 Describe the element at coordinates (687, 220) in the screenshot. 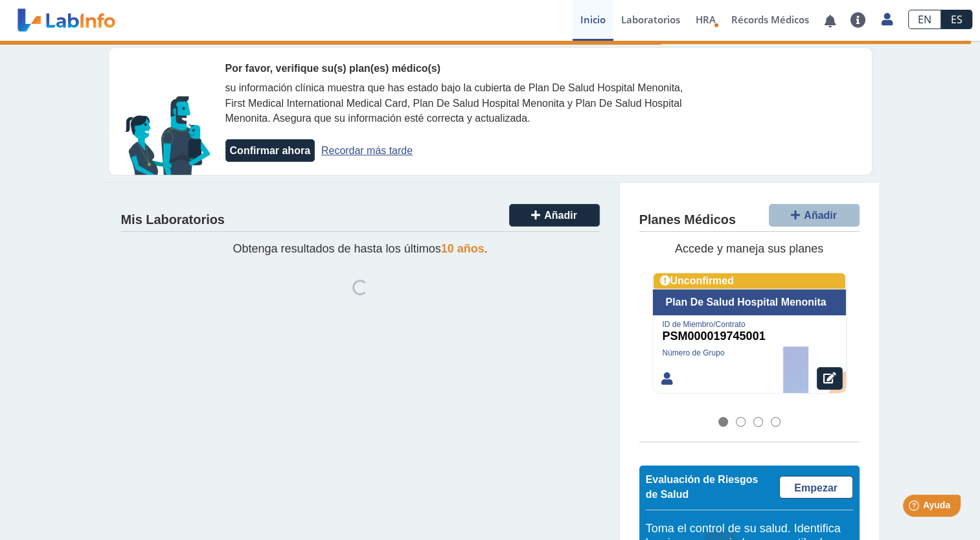

I see `h4: Planes Médicos` at that location.